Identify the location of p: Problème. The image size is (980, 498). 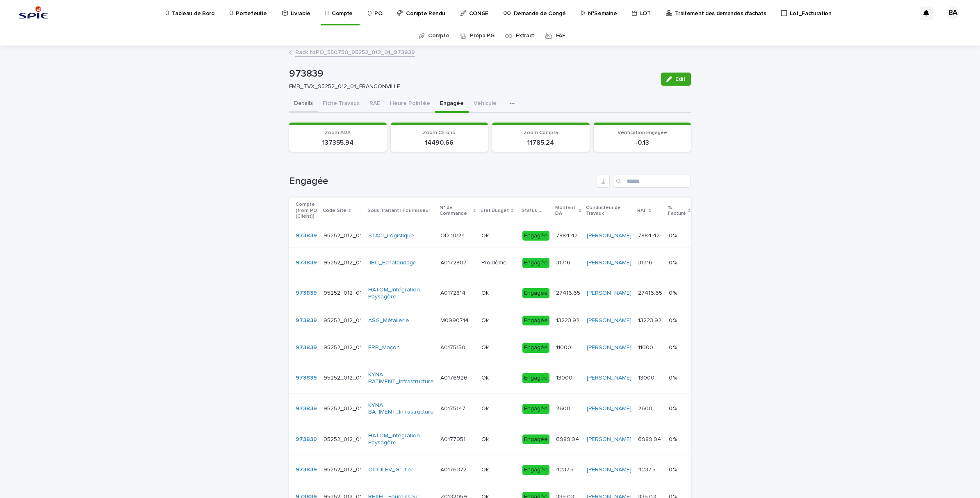
(495, 262).